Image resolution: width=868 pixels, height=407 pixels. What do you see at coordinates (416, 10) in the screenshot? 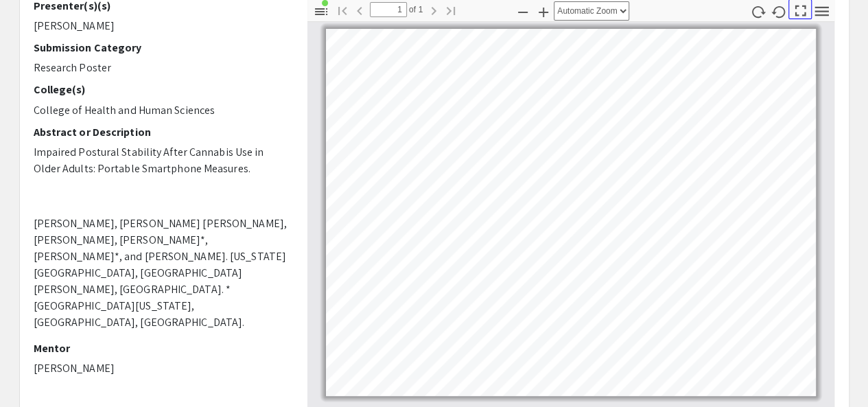
I see `span: of 1` at bounding box center [416, 10].